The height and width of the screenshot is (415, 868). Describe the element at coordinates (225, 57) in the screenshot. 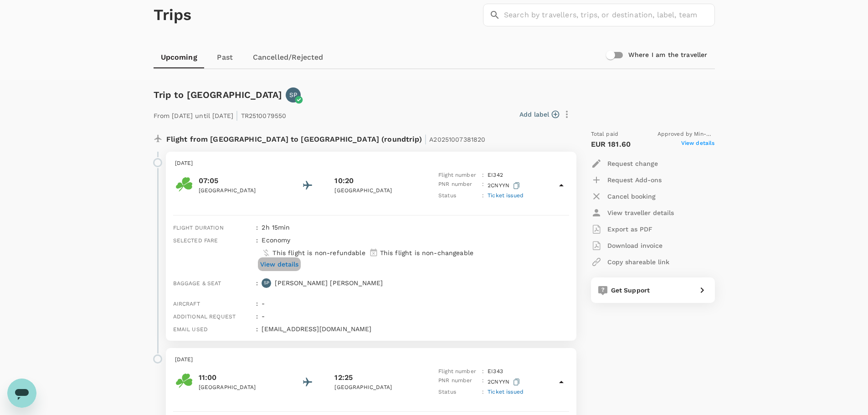

I see `a: Past` at that location.